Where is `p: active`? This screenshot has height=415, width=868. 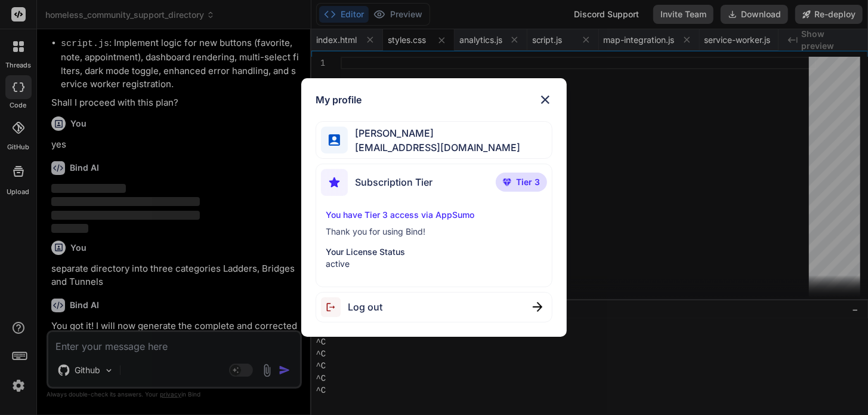
p: active is located at coordinates (434, 264).